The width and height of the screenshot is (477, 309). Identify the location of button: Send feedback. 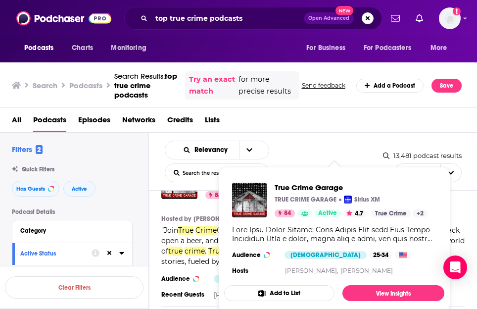
(324, 85).